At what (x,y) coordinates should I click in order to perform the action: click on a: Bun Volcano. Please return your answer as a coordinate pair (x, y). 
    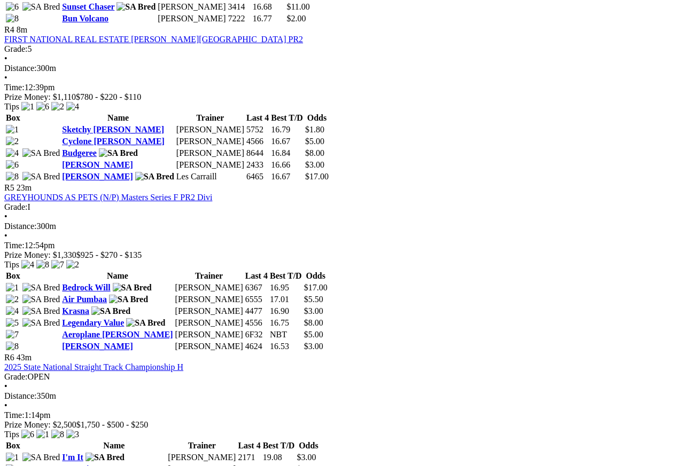
    Looking at the image, I should click on (85, 18).